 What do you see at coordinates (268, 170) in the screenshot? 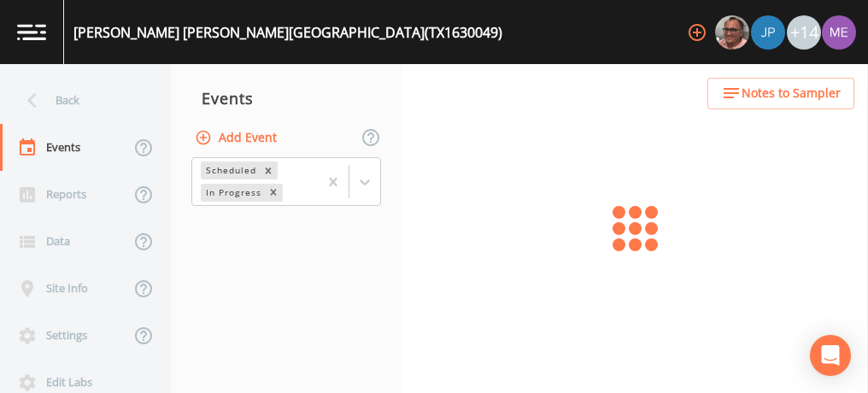
I see `div: Remove Scheduled` at bounding box center [268, 170].